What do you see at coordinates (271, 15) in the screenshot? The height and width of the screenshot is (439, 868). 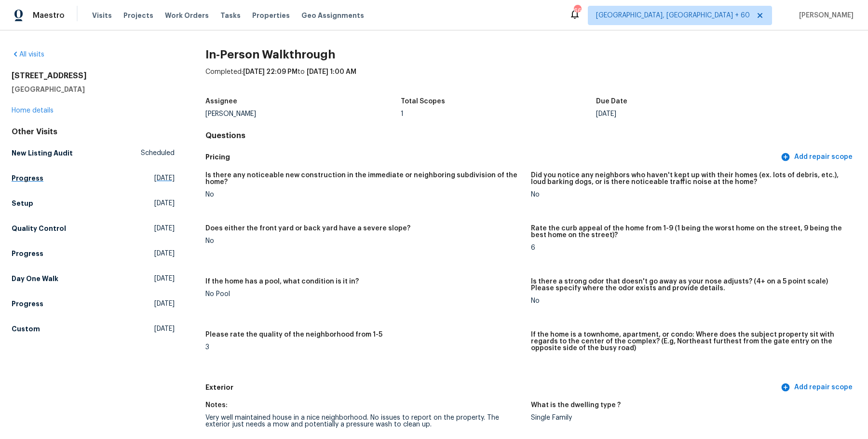 I see `span: Properties` at bounding box center [271, 15].